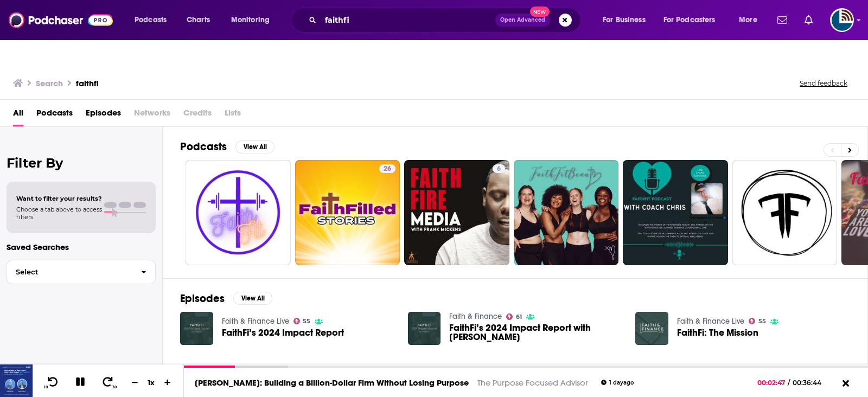  What do you see at coordinates (533, 383) in the screenshot?
I see `a: The Purpose Focused Advisor` at bounding box center [533, 383].